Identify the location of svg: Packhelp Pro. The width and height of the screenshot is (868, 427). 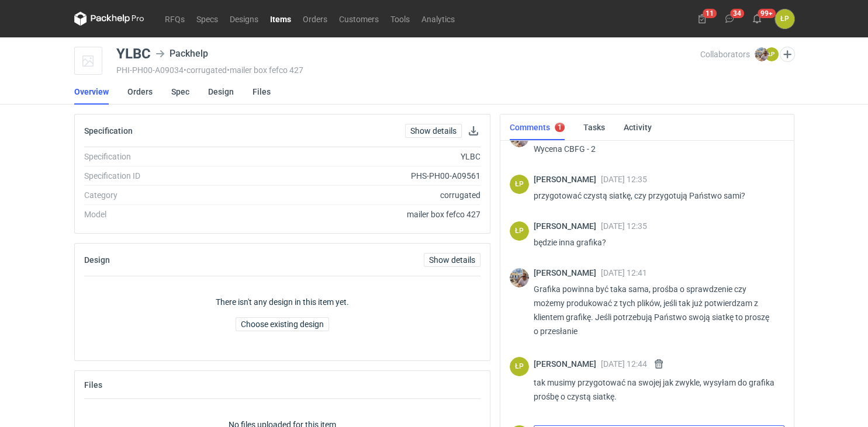
(109, 19).